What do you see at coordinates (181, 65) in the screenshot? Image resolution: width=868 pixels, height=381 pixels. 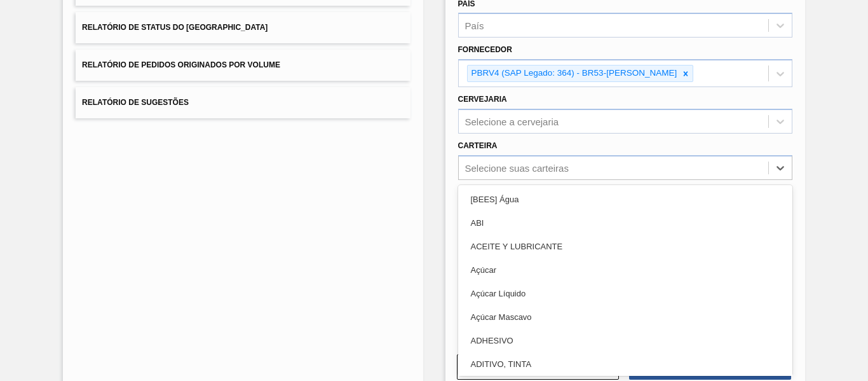 I see `span: Relatório de Pedidos Originados por Volume` at bounding box center [181, 65].